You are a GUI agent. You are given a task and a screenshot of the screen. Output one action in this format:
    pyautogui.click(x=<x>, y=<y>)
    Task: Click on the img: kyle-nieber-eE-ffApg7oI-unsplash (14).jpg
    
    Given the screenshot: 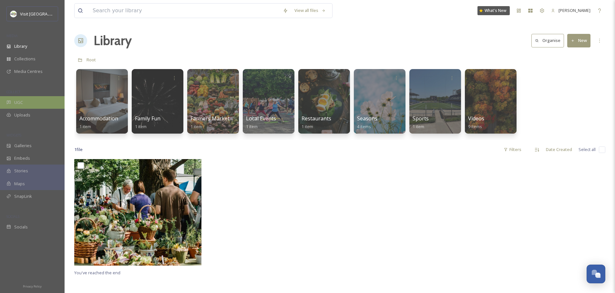 What is the action you would take?
    pyautogui.click(x=138, y=212)
    